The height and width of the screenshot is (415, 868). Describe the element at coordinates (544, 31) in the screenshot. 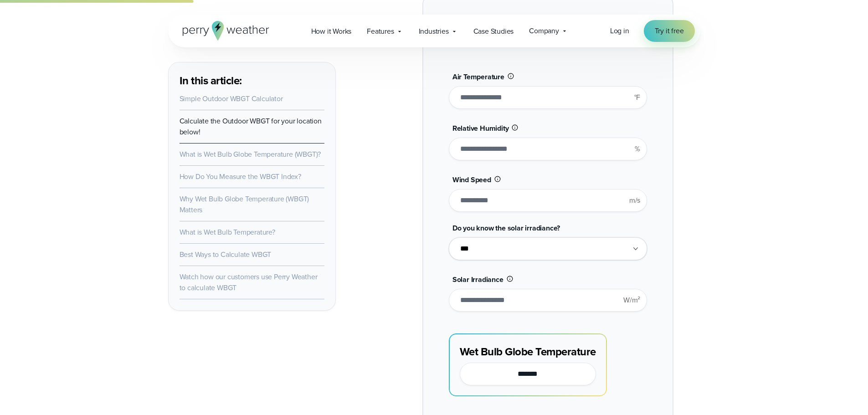

I see `span: Company` at that location.